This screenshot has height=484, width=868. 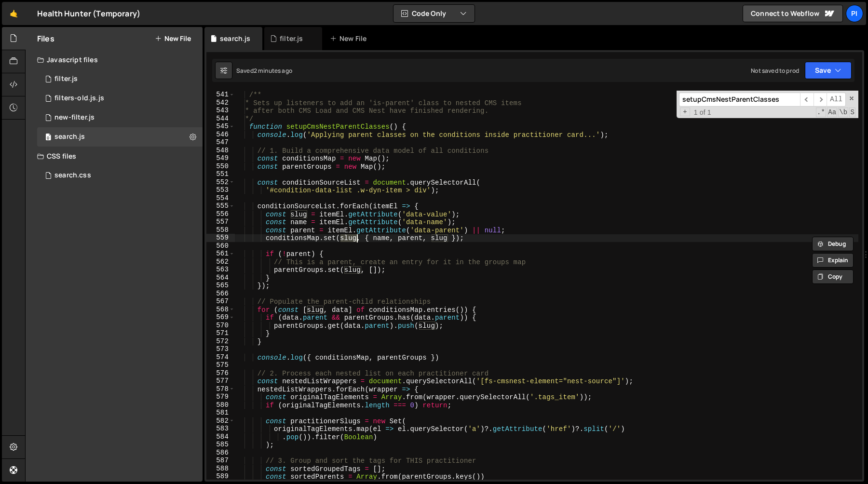 What do you see at coordinates (434, 14) in the screenshot?
I see `button: Code Only` at bounding box center [434, 14].